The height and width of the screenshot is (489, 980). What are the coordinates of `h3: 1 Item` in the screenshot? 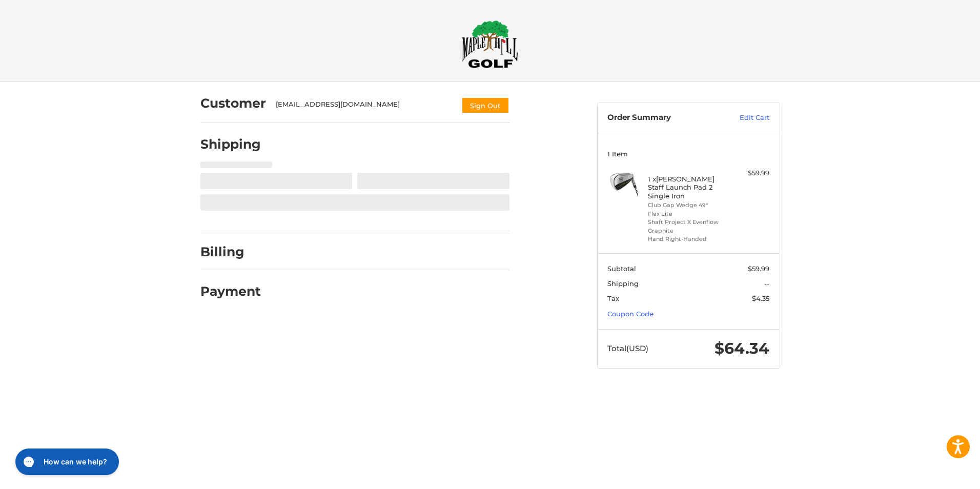 It's located at (688, 154).